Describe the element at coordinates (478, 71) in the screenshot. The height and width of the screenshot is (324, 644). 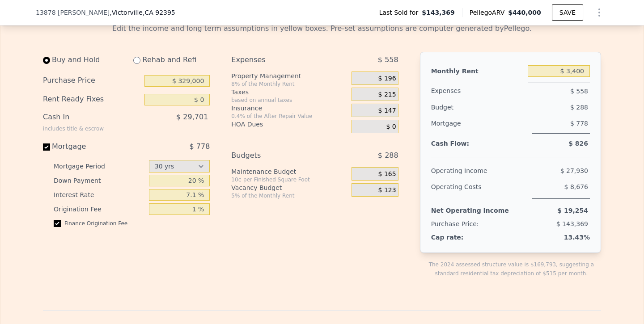
I see `div: Monthly Rent` at that location.